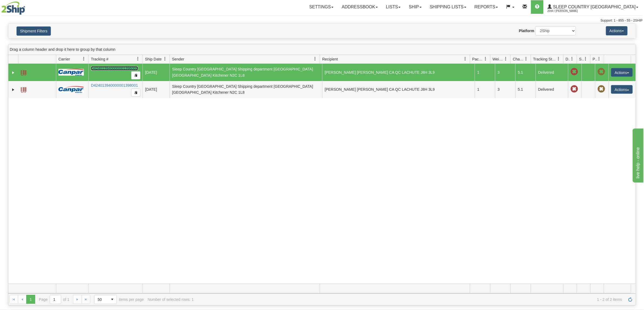 This screenshot has width=644, height=310. I want to click on span: Sender, so click(178, 59).